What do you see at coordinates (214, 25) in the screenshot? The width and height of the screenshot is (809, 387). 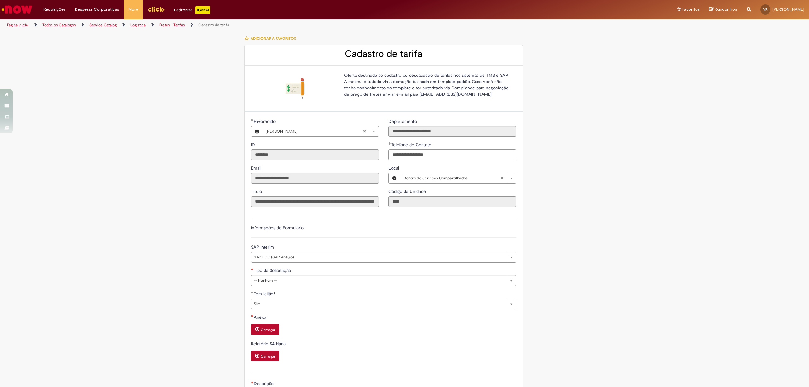 I see `a: Cadastro de tarifa` at bounding box center [214, 25].